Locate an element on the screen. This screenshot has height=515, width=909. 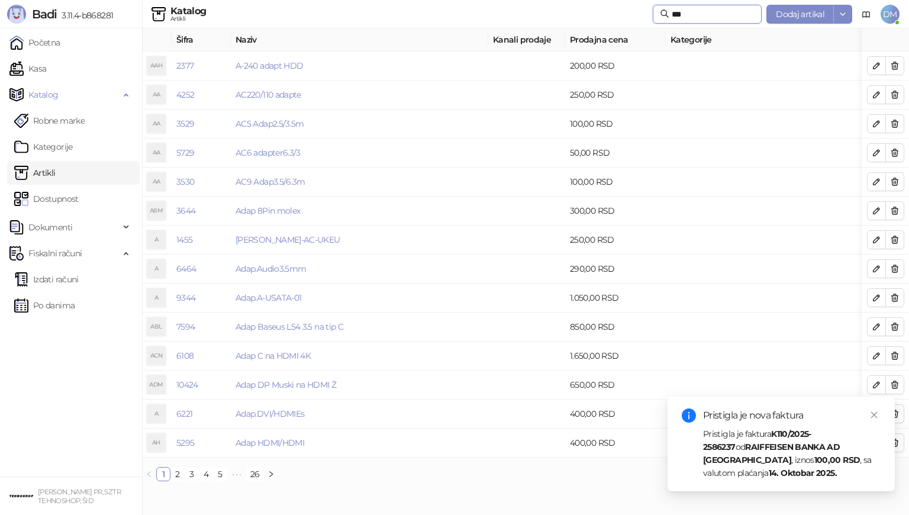
li: Prethodna strana is located at coordinates (149, 474).